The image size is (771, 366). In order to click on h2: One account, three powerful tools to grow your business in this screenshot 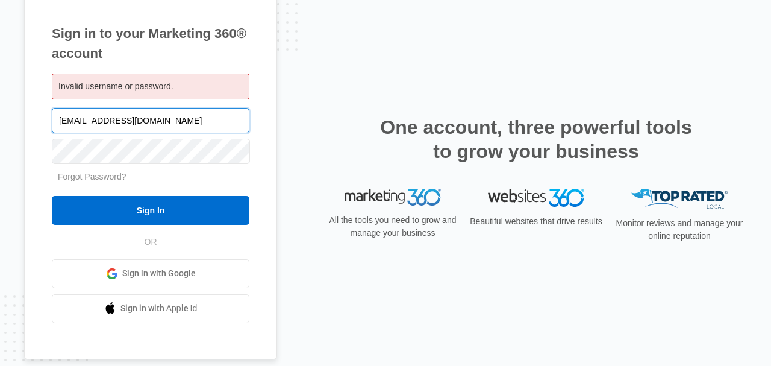, I will do `click(536, 139)`.